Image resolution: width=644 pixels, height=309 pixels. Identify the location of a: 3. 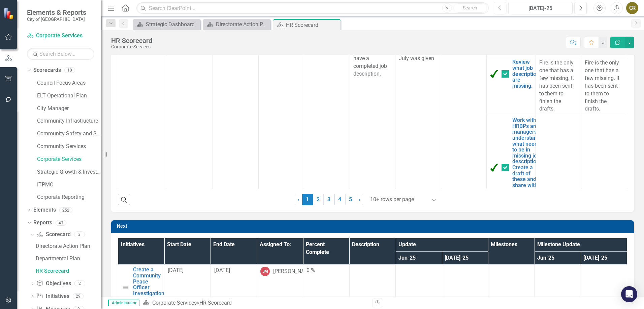
(329, 199).